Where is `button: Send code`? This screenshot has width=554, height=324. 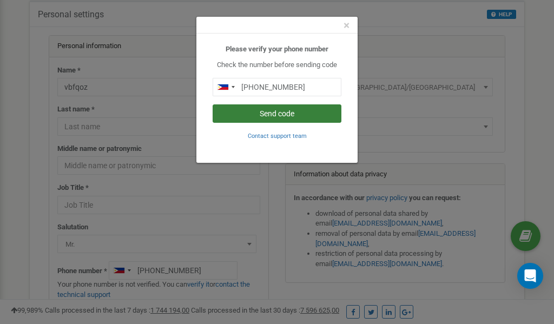 button: Send code is located at coordinates (277, 114).